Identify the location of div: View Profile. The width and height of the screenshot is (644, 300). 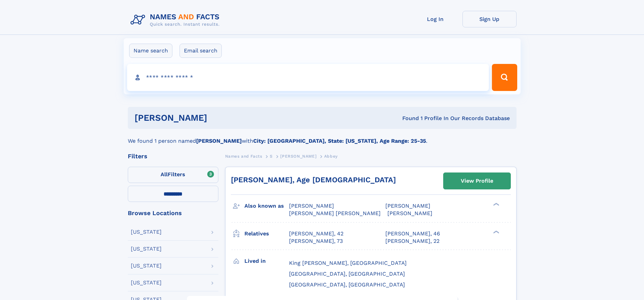
(477, 181).